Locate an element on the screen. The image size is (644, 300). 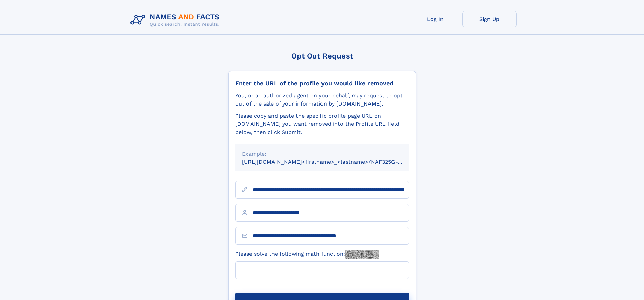
label: Please solve the following math function: is located at coordinates (307, 254).